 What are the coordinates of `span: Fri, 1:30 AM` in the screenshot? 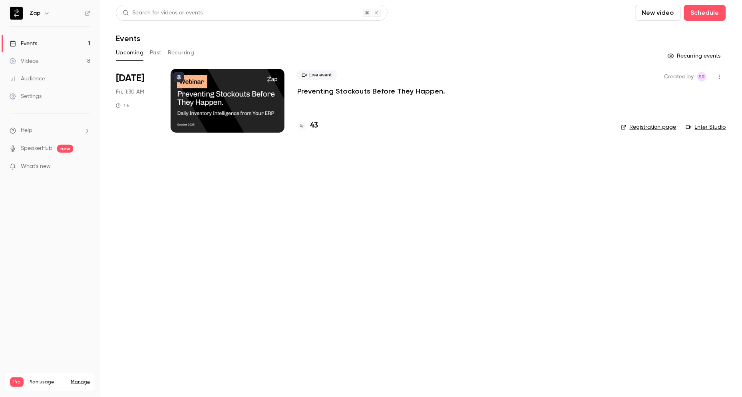 It's located at (130, 92).